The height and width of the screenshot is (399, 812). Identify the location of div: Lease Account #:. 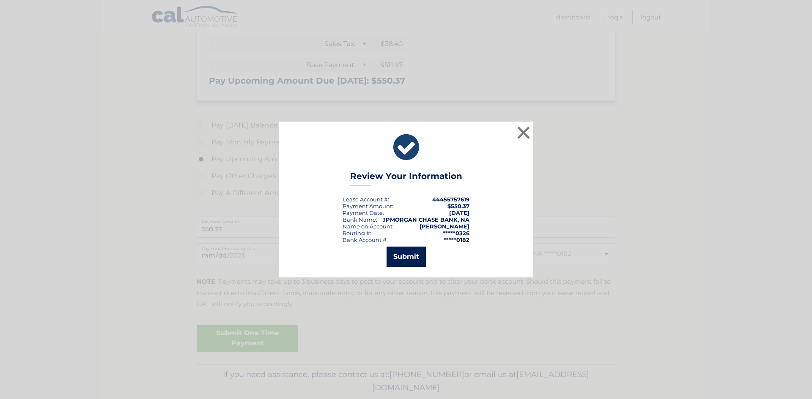
(366, 200).